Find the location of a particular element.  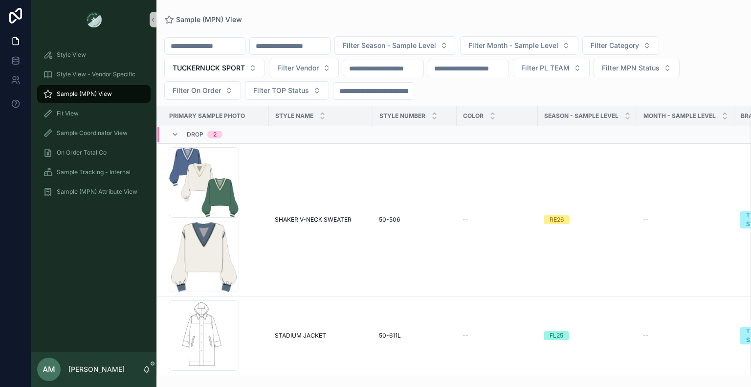

span: Filter Season - Sample Level is located at coordinates (389, 45).